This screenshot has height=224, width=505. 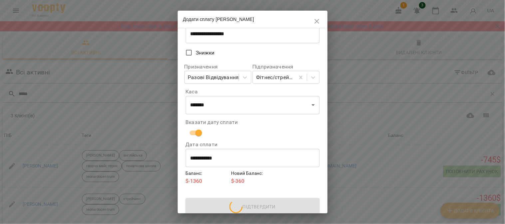 I want to click on label: Дата сплати, so click(x=252, y=145).